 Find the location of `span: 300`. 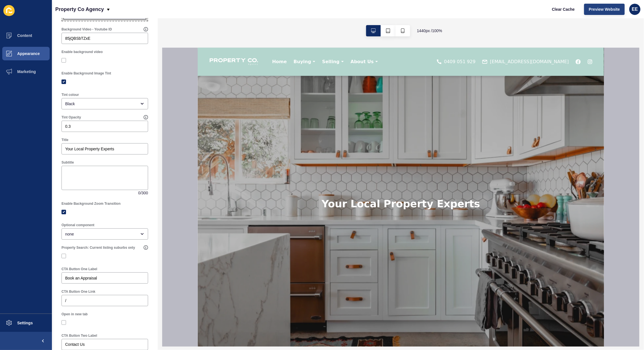

span: 300 is located at coordinates (145, 193).